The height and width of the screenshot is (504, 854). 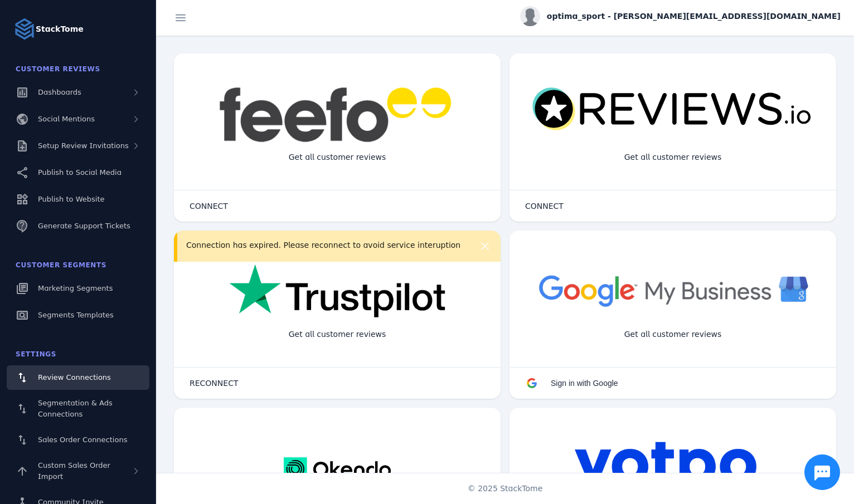 I want to click on img: yotpo.png, so click(x=672, y=469).